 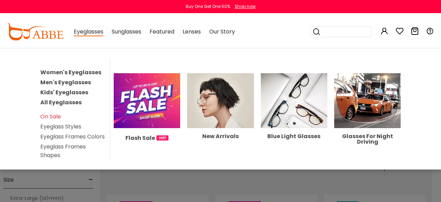 I want to click on div: New Arrivals, so click(x=220, y=136).